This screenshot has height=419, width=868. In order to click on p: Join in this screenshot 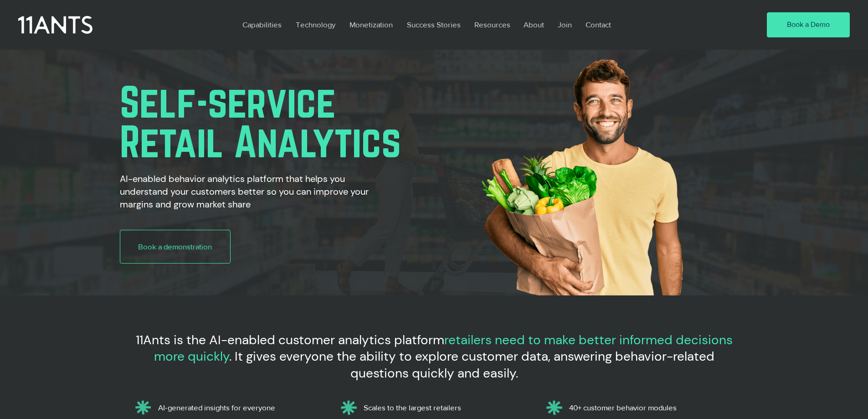, I will do `click(564, 24)`.